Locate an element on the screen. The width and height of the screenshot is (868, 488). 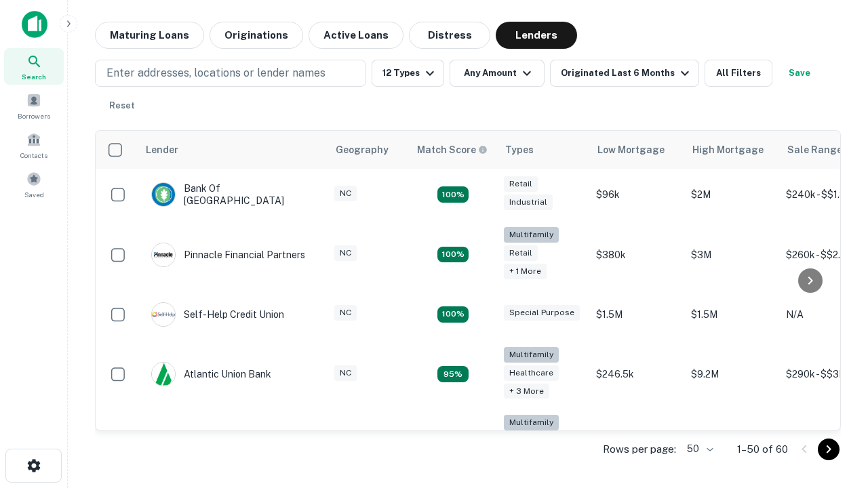
div: Lender is located at coordinates (162, 150).